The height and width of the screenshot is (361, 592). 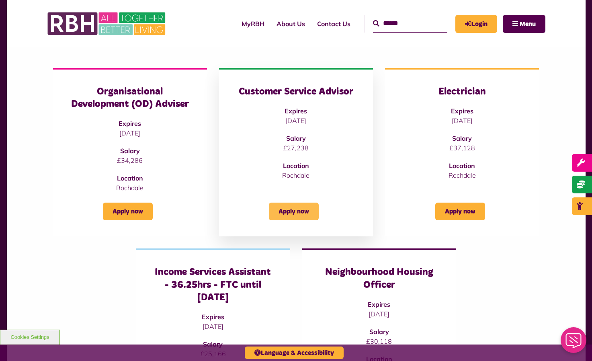 What do you see at coordinates (527, 24) in the screenshot?
I see `span: Menu` at bounding box center [527, 24].